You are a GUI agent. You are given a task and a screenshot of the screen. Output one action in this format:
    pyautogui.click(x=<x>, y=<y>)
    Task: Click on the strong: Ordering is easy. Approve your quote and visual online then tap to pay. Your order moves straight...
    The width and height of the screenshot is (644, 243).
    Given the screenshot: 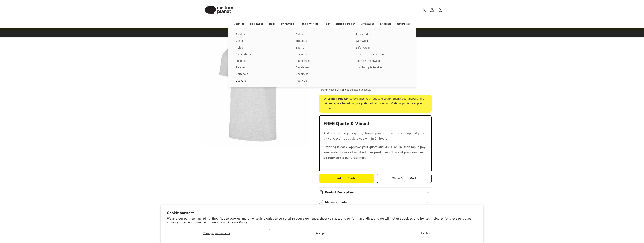 What is the action you would take?
    pyautogui.click(x=375, y=153)
    